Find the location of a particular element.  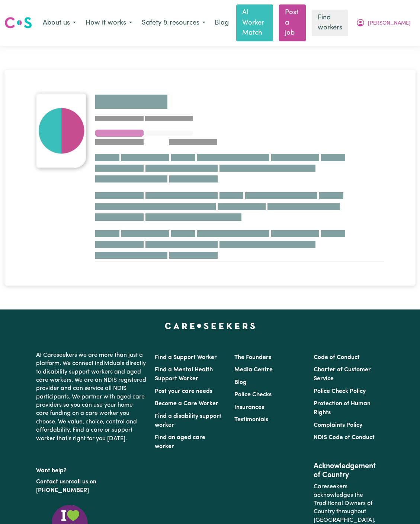

a: Police Check Policy is located at coordinates (340, 391).